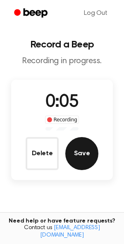  What do you see at coordinates (42, 154) in the screenshot?
I see `button: Delete Audio Record` at bounding box center [42, 154].